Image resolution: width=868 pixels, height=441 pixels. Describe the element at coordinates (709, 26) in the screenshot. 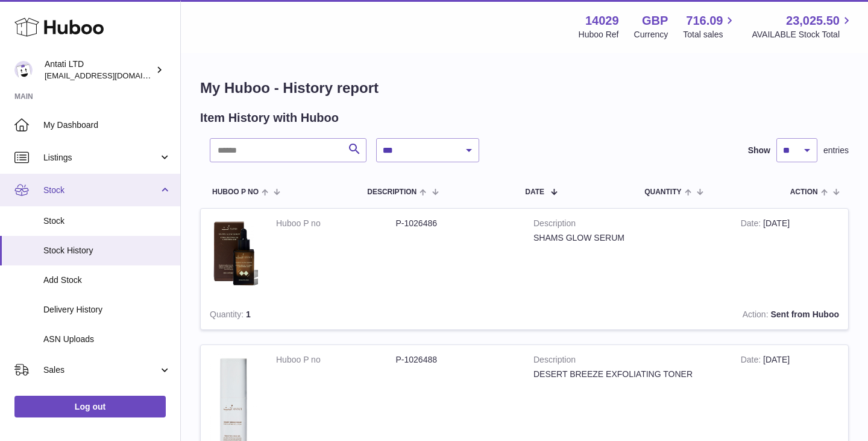

I see `a: 716.09 Total sales` at that location.